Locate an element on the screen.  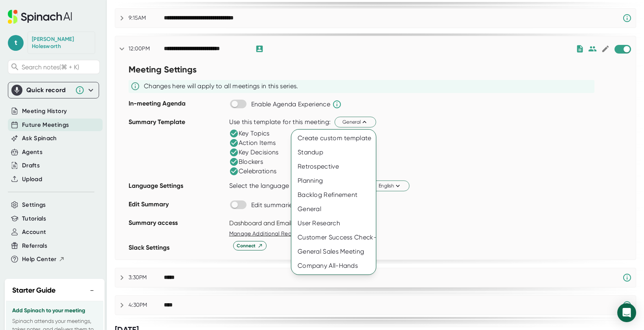
div: Open Intercom Messenger is located at coordinates (626, 312).